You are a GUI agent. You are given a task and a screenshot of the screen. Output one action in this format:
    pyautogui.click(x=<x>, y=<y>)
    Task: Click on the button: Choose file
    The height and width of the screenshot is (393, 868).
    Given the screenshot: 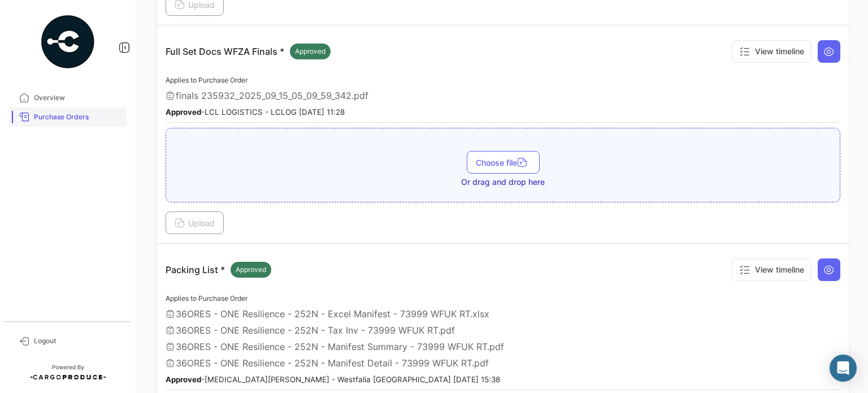 What is the action you would take?
    pyautogui.click(x=503, y=163)
    